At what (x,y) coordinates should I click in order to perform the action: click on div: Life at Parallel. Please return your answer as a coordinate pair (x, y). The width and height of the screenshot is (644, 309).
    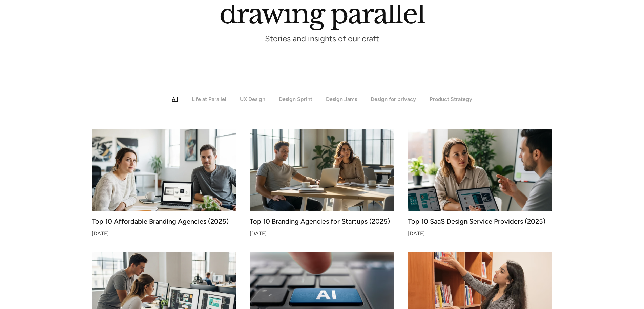
    Looking at the image, I should click on (209, 99).